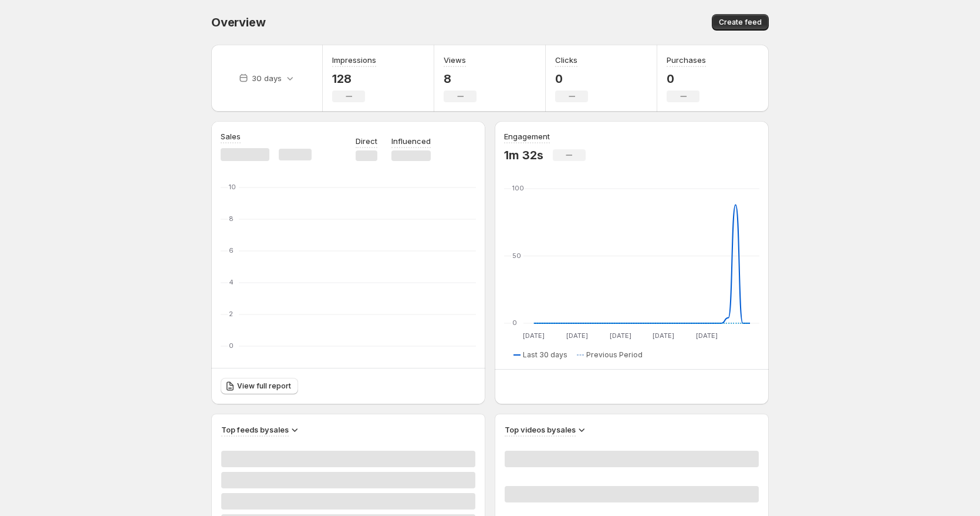 The height and width of the screenshot is (516, 980). Describe the element at coordinates (740, 22) in the screenshot. I see `button: Create feed` at that location.